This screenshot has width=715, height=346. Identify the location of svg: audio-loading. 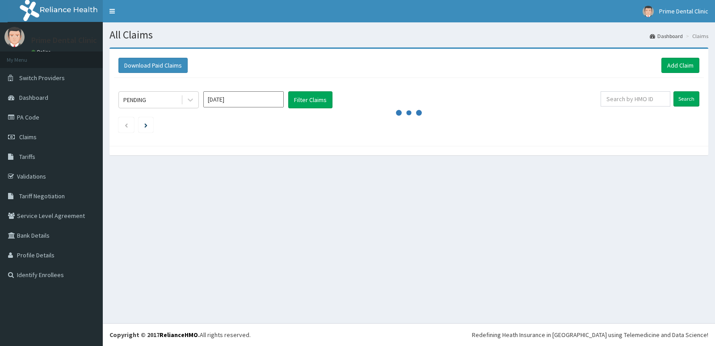
(409, 113).